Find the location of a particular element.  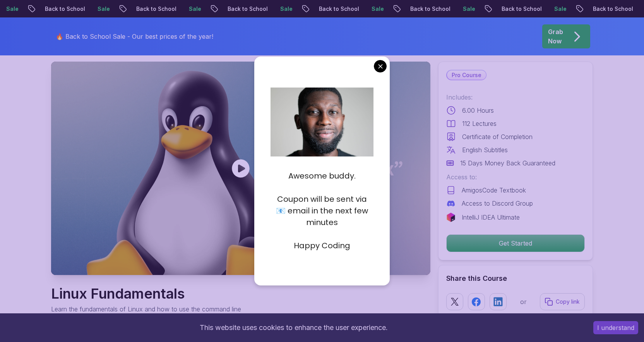

p: Access to Discord Group is located at coordinates (497, 204).